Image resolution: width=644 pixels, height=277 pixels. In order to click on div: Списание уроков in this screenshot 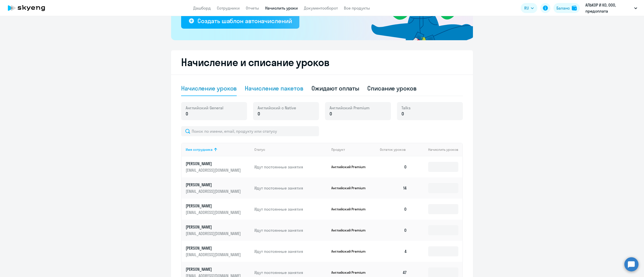, I will do `click(392, 88)`.